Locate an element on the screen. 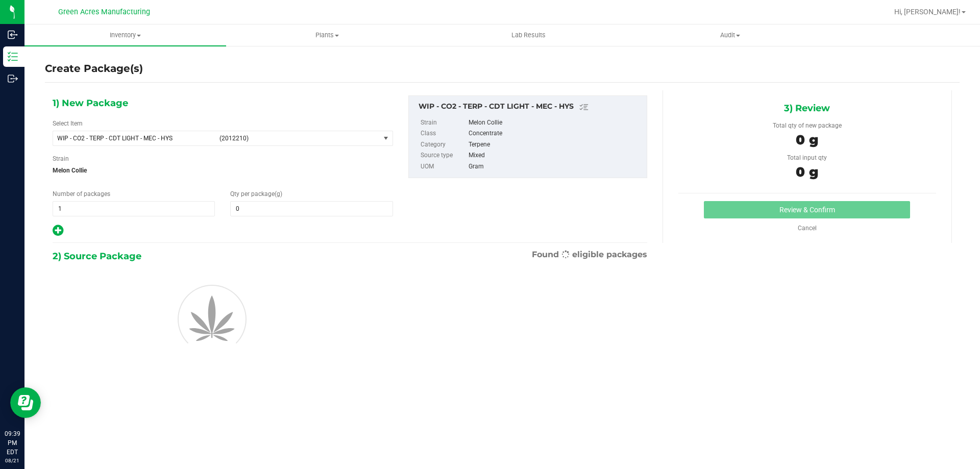 Image resolution: width=980 pixels, height=469 pixels. label: Source type is located at coordinates (443, 156).